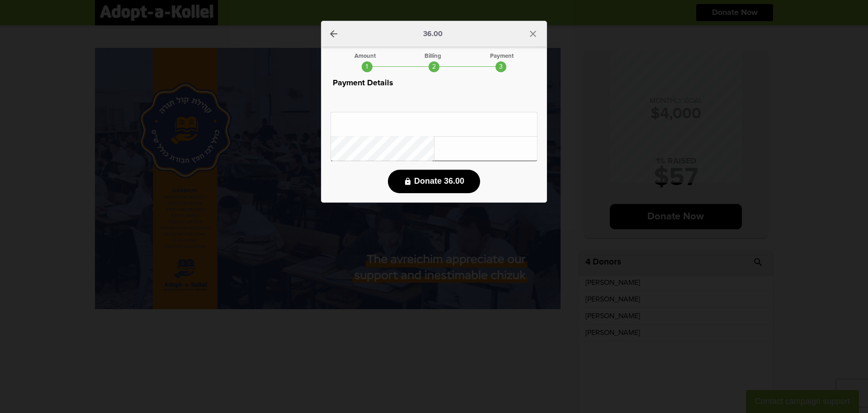 Image resolution: width=868 pixels, height=413 pixels. What do you see at coordinates (408, 182) in the screenshot?
I see `i: lock` at bounding box center [408, 182].